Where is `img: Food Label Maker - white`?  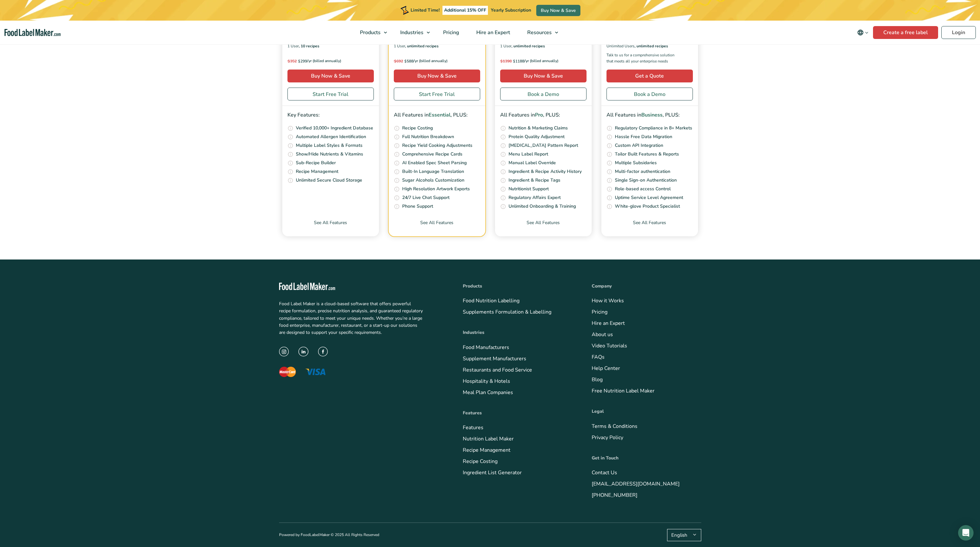 img: Food Label Maker - white is located at coordinates (307, 287).